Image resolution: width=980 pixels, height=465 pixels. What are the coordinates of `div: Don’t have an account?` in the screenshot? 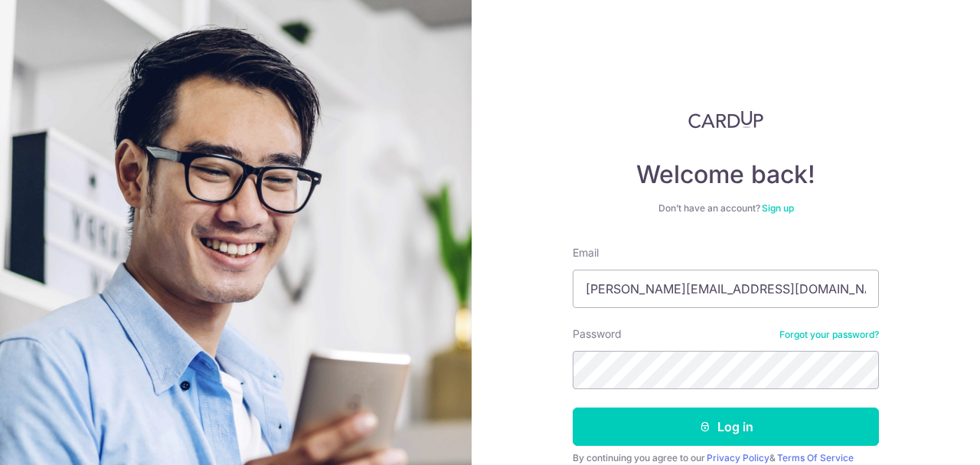 It's located at (726, 209).